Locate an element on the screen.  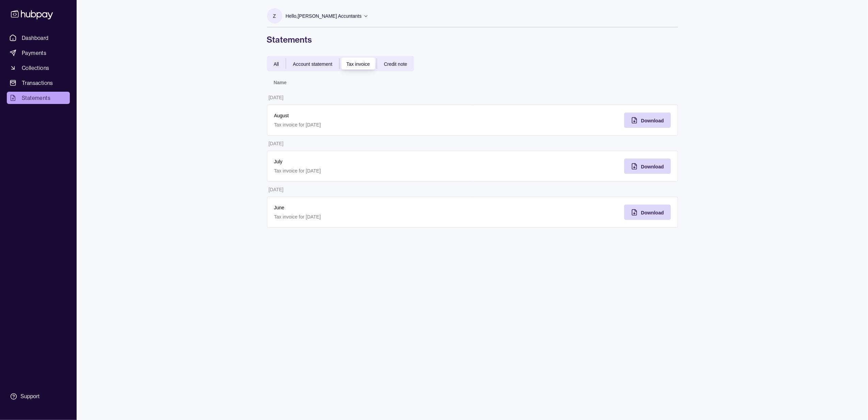
span: Dashboard is located at coordinates (35, 38).